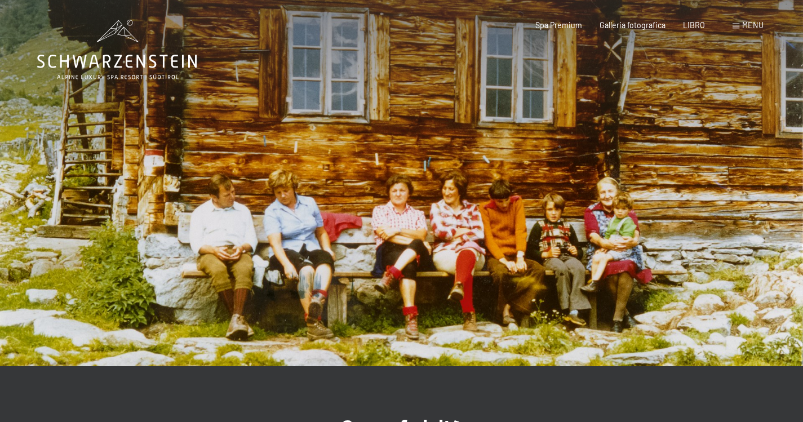  What do you see at coordinates (693, 25) in the screenshot?
I see `a: LIBRO` at bounding box center [693, 25].